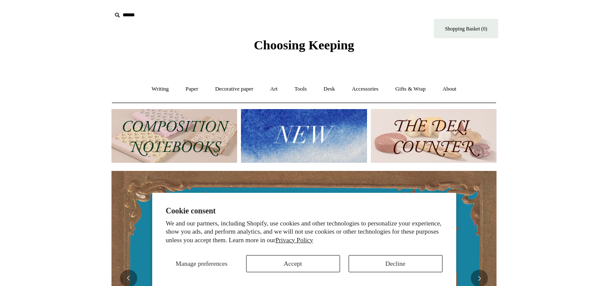 This screenshot has width=608, height=286. I want to click on a: Decorative paper, so click(234, 89).